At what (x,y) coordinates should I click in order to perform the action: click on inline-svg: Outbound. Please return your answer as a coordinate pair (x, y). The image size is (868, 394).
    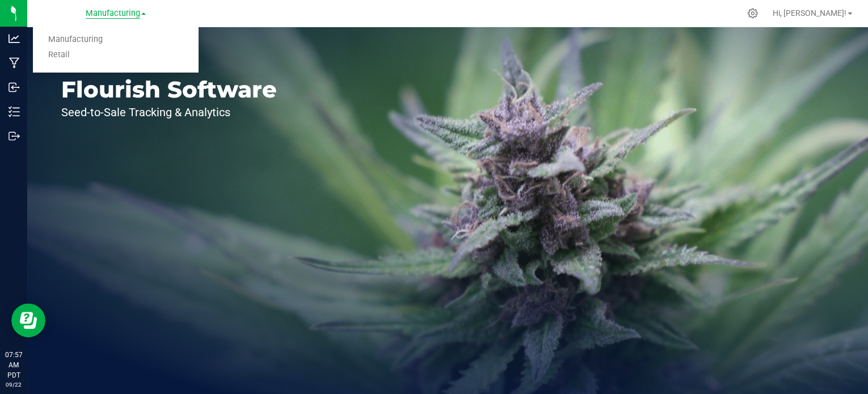
    Looking at the image, I should click on (14, 136).